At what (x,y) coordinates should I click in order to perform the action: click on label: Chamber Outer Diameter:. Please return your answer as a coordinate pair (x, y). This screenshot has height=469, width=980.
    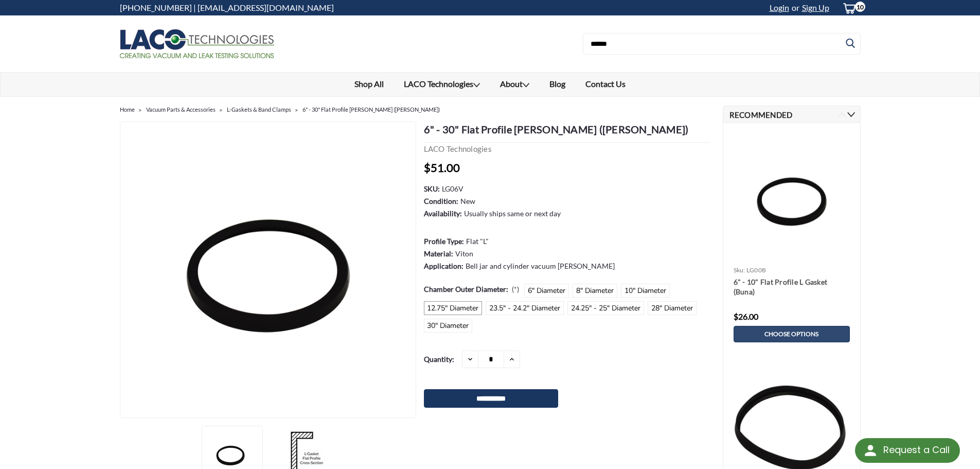
    Looking at the image, I should click on (472, 289).